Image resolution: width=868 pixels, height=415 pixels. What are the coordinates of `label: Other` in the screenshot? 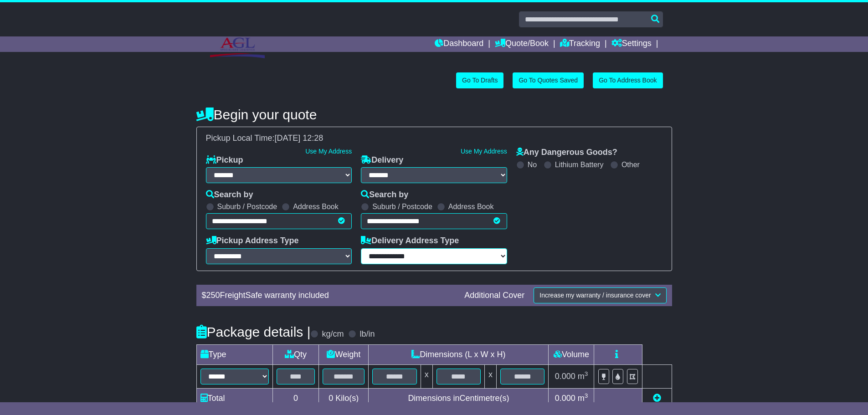 It's located at (631, 165).